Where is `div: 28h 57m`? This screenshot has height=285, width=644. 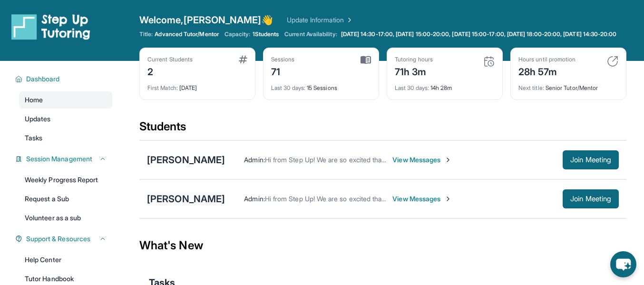 div: 28h 57m is located at coordinates (547, 71).